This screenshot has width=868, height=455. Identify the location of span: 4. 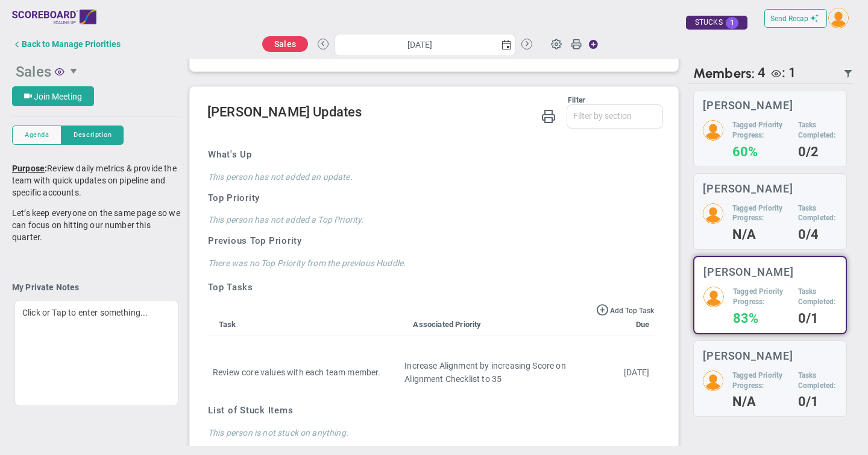
(761, 73).